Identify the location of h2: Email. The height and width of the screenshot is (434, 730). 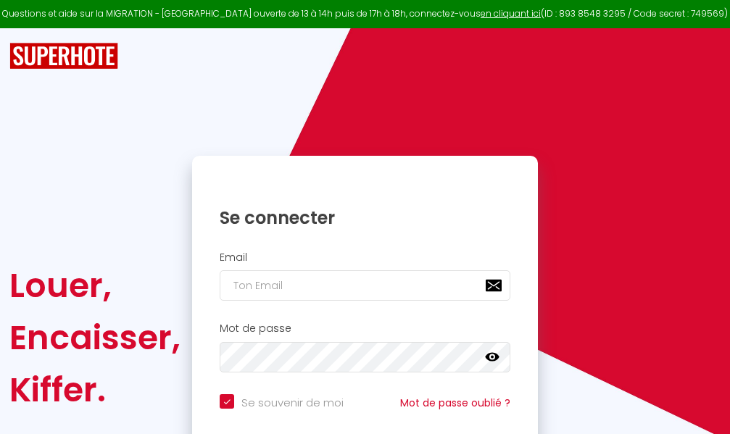
(365, 257).